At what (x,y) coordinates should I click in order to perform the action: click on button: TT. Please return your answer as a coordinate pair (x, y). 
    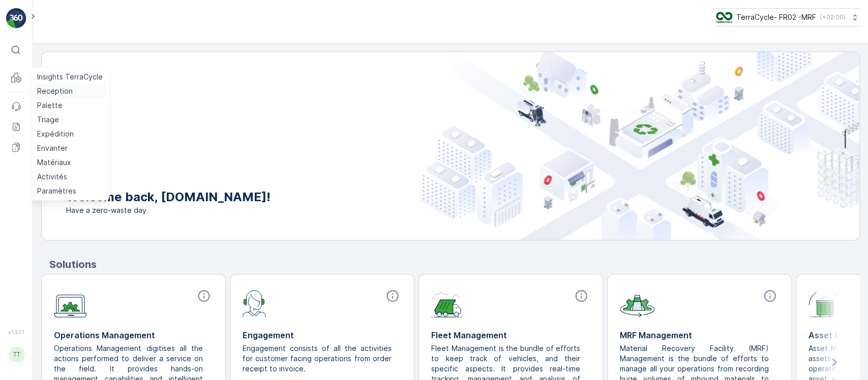
    Looking at the image, I should click on (17, 355).